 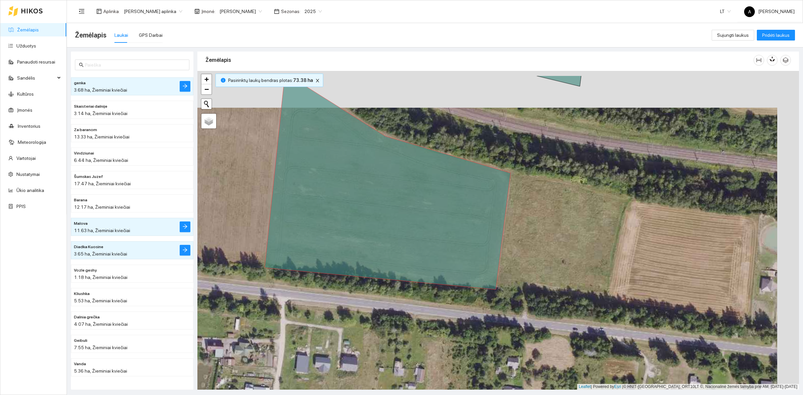 I want to click on span: Jerzy Gvozdovič, so click(x=241, y=11).